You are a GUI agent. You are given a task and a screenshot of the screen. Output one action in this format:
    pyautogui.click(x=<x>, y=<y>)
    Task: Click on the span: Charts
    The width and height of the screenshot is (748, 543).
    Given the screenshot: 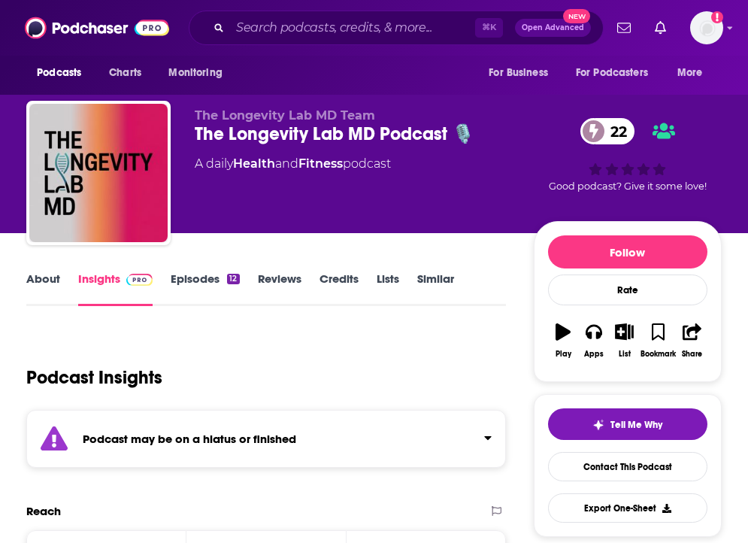 What is the action you would take?
    pyautogui.click(x=125, y=73)
    